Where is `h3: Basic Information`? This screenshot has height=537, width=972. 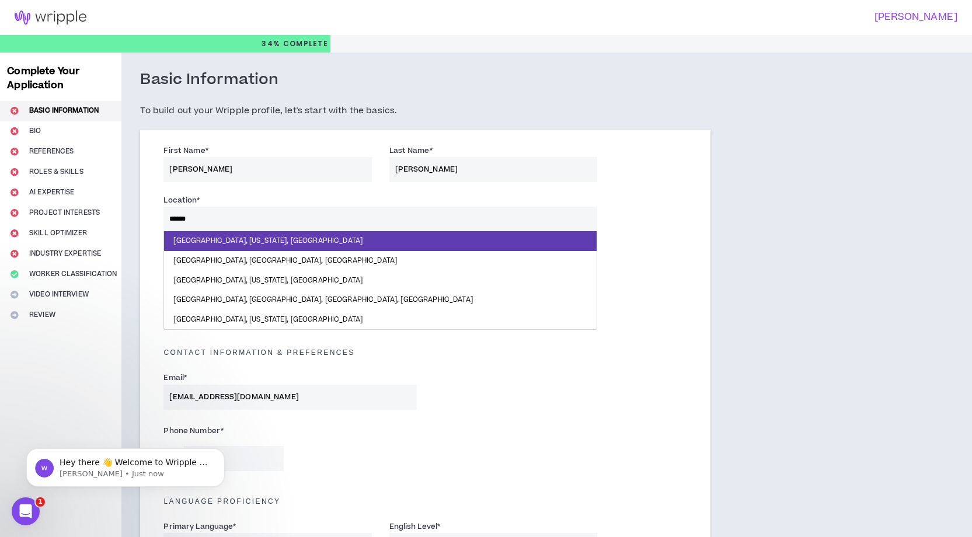 h3: Basic Information is located at coordinates (209, 80).